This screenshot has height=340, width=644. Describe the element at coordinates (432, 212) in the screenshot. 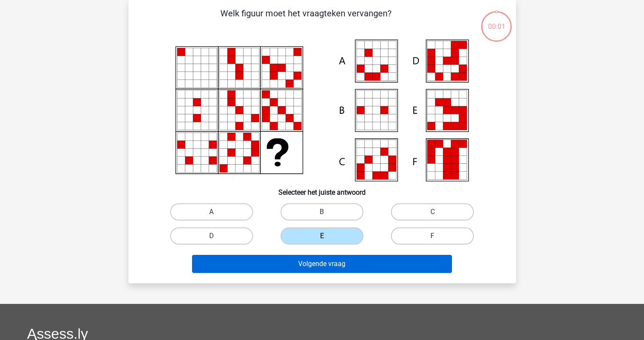

I see `label: C` at that location.